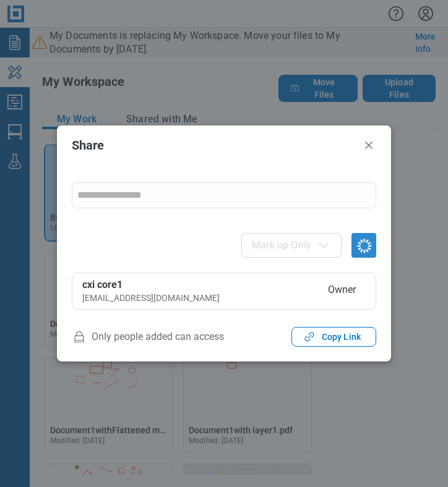 This screenshot has width=448, height=487. What do you see at coordinates (224, 220) in the screenshot?
I see `form: form` at bounding box center [224, 220].